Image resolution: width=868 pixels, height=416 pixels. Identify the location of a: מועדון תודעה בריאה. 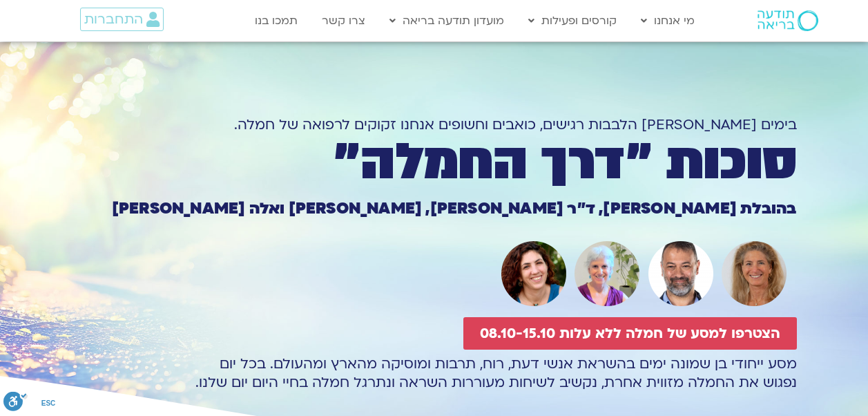
(446, 21).